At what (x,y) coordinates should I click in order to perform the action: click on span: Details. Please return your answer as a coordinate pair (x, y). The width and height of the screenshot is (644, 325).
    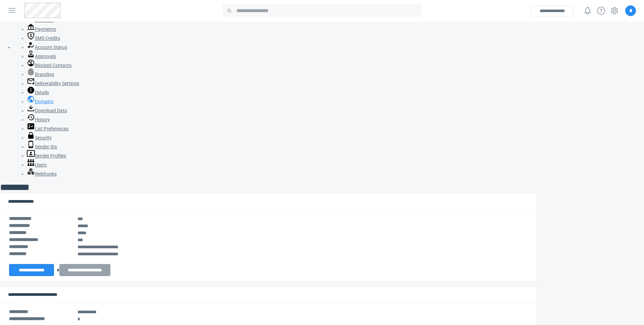
    Looking at the image, I should click on (42, 93).